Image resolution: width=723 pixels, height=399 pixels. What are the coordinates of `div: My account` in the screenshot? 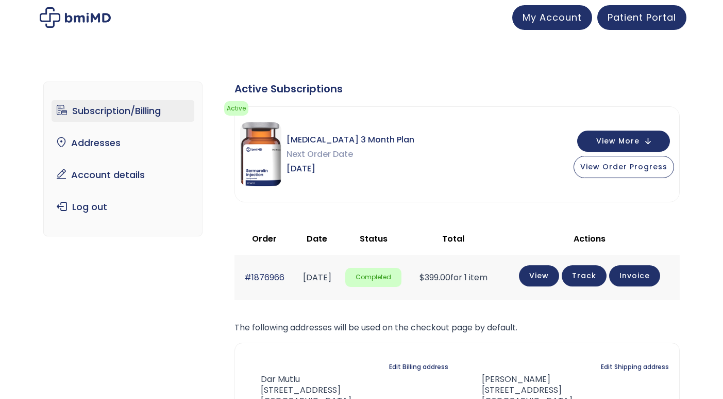 It's located at (75, 18).